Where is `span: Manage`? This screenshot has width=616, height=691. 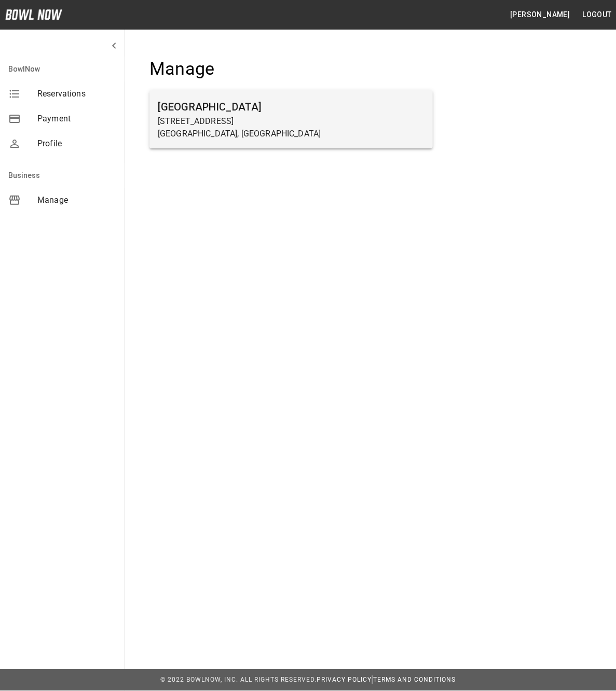
span: Manage is located at coordinates (77, 200).